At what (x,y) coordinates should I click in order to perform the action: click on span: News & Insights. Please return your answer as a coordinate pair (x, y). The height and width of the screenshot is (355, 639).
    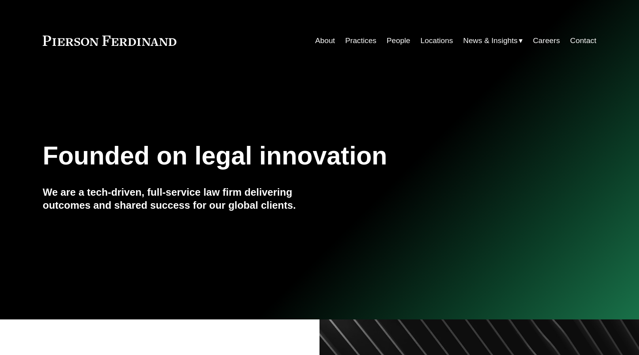
    Looking at the image, I should click on (490, 41).